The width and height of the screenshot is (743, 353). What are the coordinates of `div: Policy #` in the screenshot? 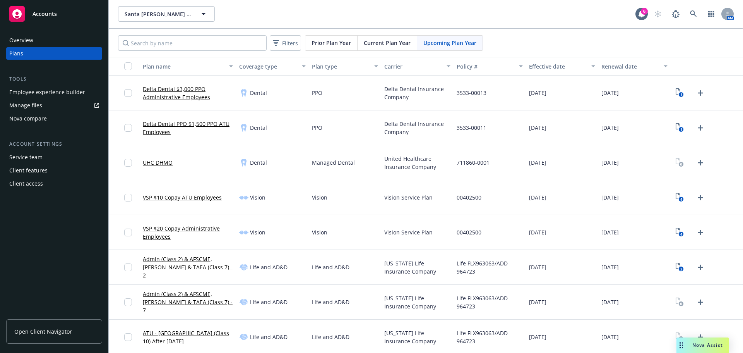 It's located at (485, 66).